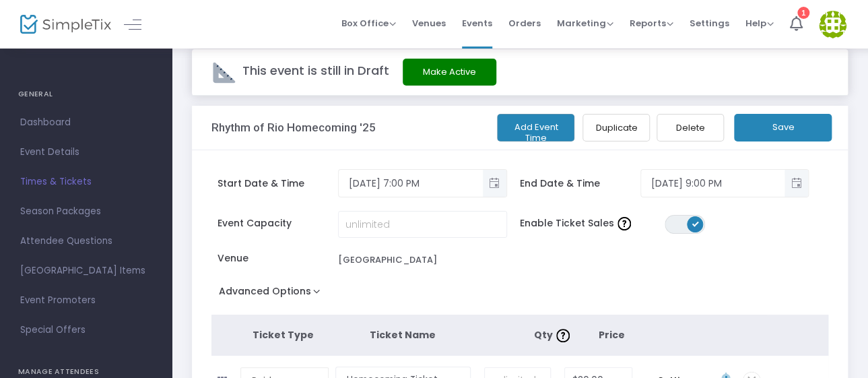  What do you see at coordinates (85, 211) in the screenshot?
I see `span: Season Packages` at bounding box center [85, 211].